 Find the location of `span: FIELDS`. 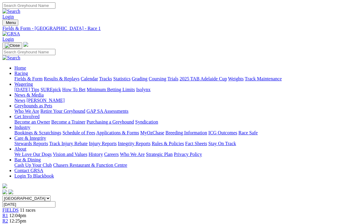

span: FIELDS is located at coordinates (11, 210).